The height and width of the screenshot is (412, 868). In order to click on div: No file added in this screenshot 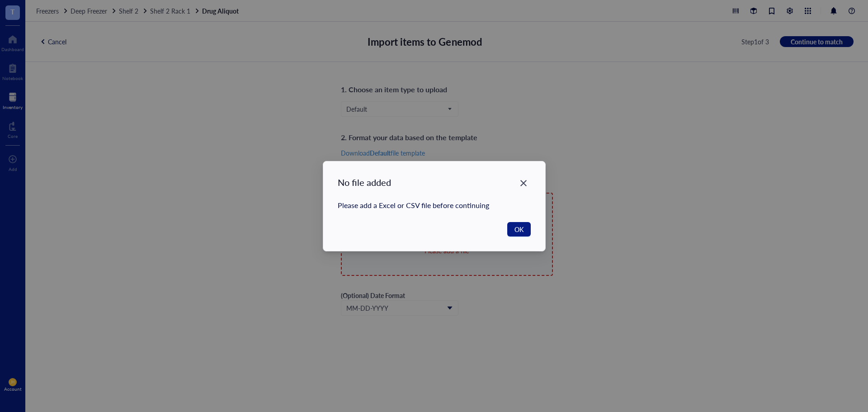, I will do `click(434, 182)`.